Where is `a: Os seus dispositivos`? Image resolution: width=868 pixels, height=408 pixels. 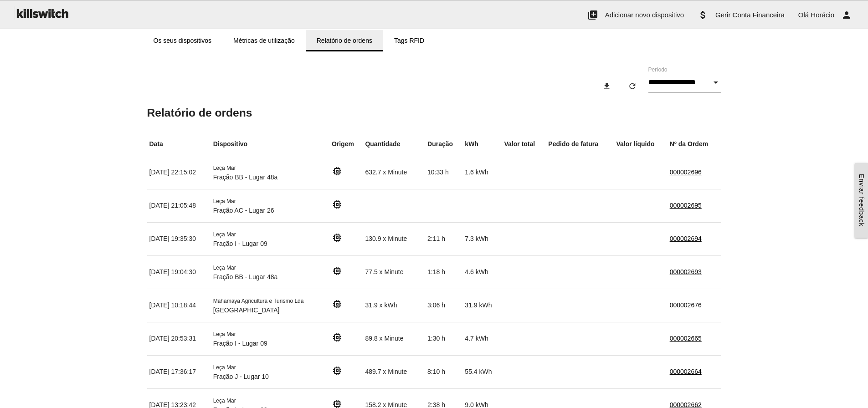
a: Os seus dispositivos is located at coordinates (183, 40).